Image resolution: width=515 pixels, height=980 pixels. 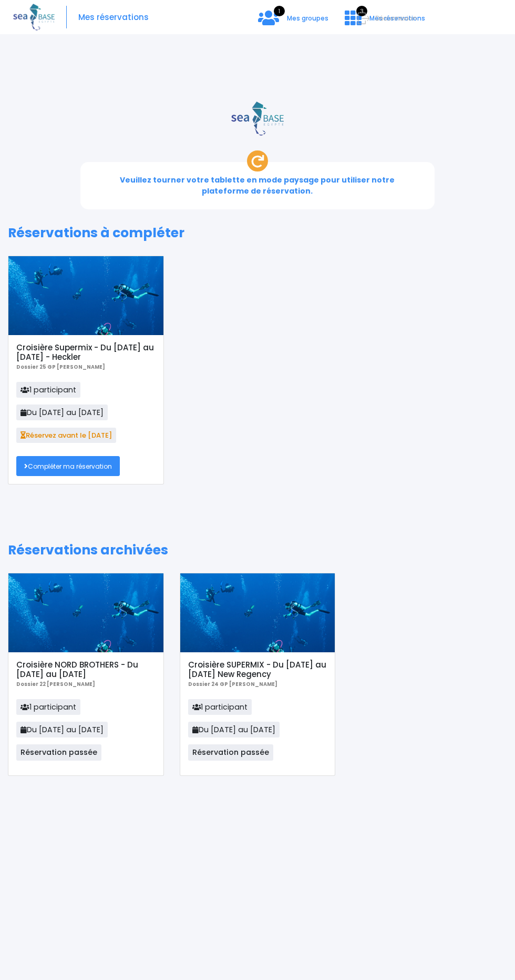 I want to click on span: Mes groupes, so click(x=308, y=18).